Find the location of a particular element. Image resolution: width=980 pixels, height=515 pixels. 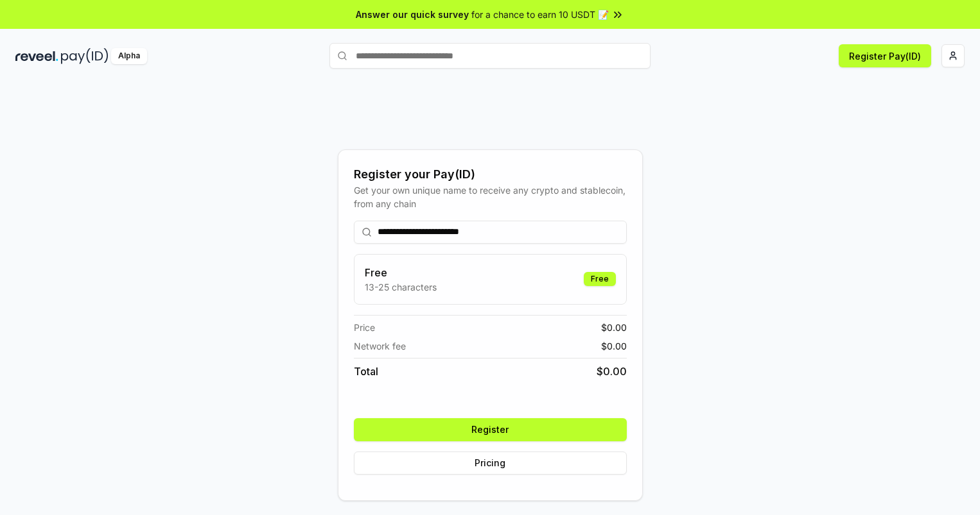

span: Price is located at coordinates (364, 327).